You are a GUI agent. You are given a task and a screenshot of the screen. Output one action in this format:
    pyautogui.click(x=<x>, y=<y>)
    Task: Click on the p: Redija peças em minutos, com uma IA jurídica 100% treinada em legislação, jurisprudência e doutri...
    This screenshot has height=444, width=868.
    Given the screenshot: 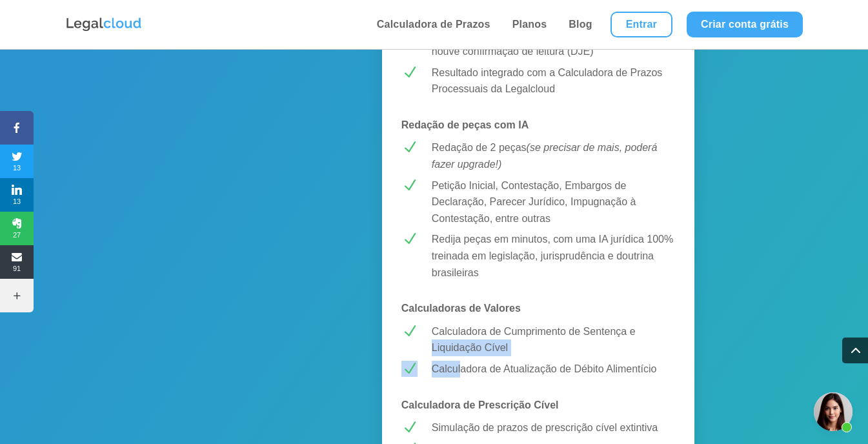 What is the action you would take?
    pyautogui.click(x=553, y=255)
    